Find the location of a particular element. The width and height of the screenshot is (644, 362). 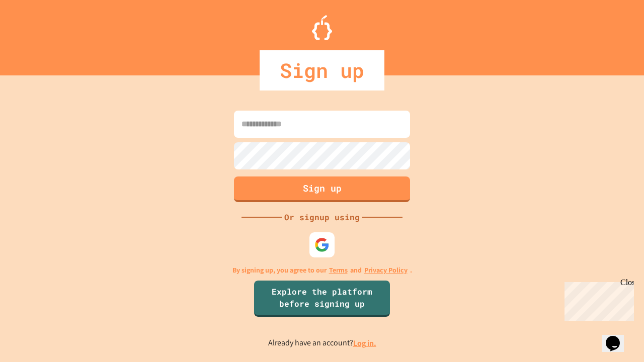

img: Logo.svg is located at coordinates (322, 28).